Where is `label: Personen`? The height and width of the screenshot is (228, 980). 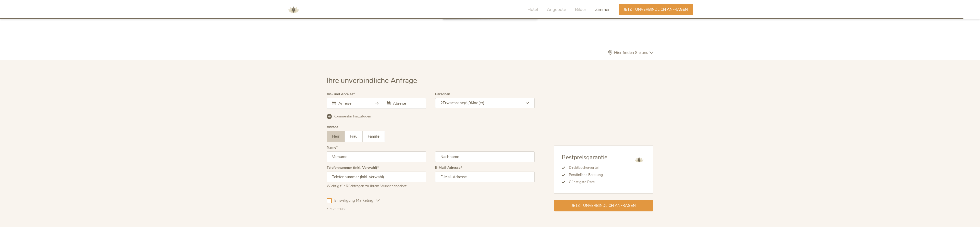
label: Personen is located at coordinates (442, 95).